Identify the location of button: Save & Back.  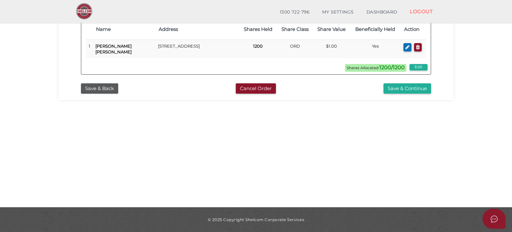
(100, 88).